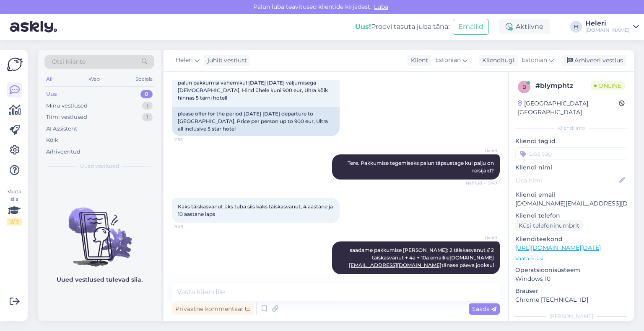  What do you see at coordinates (94, 79) in the screenshot?
I see `div: Web` at bounding box center [94, 79].